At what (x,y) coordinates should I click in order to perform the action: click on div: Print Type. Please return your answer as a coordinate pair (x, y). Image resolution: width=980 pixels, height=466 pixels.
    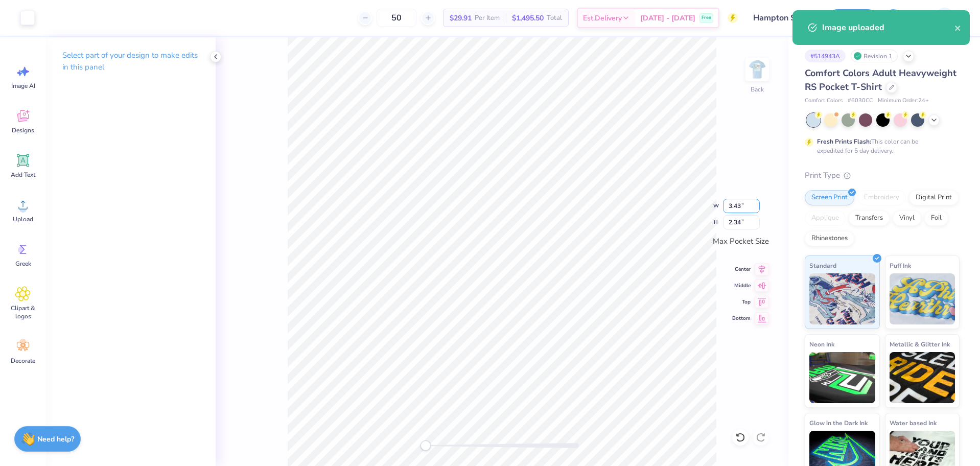
    Looking at the image, I should click on (881, 175).